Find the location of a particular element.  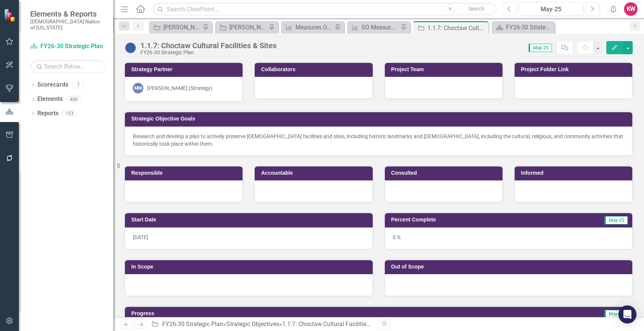

div: Measures Ownership Report - KW is located at coordinates (313, 27).